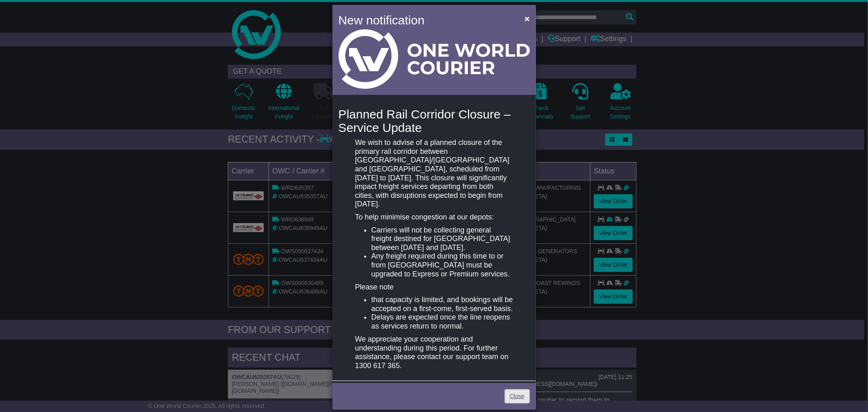  Describe the element at coordinates (434, 287) in the screenshot. I see `p: Please note` at that location.